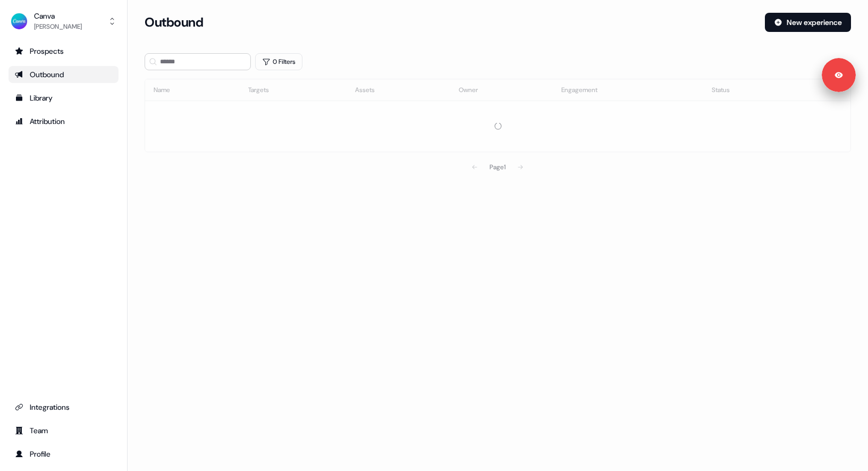 This screenshot has height=471, width=868. What do you see at coordinates (63, 98) in the screenshot?
I see `a: Go to templates` at bounding box center [63, 98].